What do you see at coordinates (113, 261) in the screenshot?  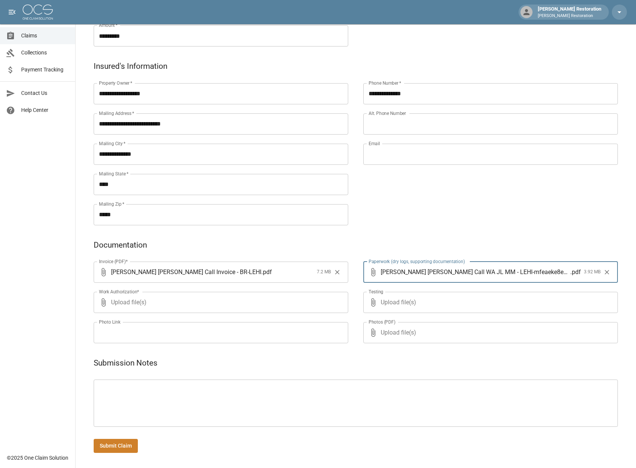 I see `label: Invoice (PDF)*` at bounding box center [113, 261].